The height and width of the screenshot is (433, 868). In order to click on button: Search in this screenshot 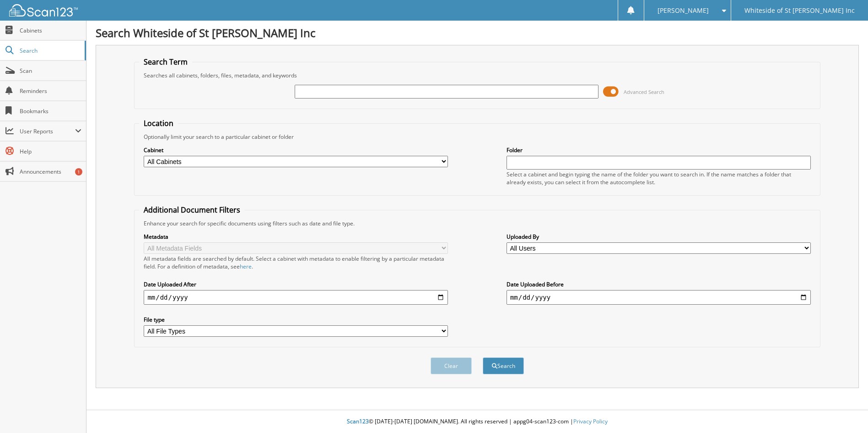, I will do `click(504, 365)`.